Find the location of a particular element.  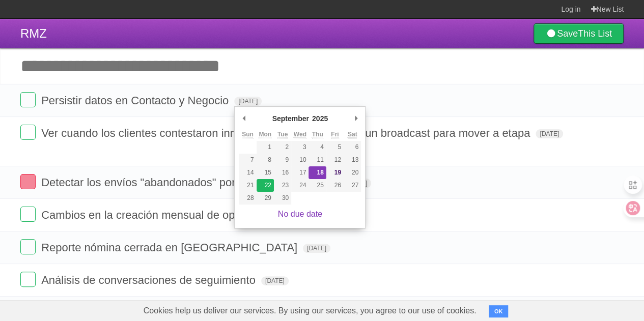

button: 28 is located at coordinates (247, 198).